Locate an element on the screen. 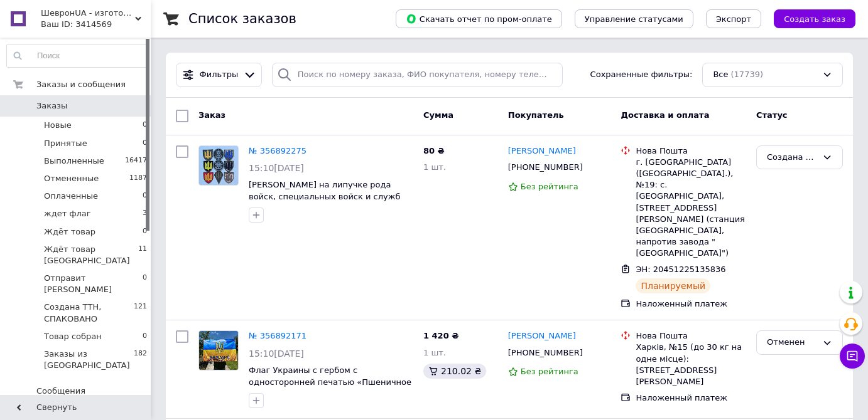 The width and height of the screenshot is (868, 420). span: Сообщения is located at coordinates (61, 391).